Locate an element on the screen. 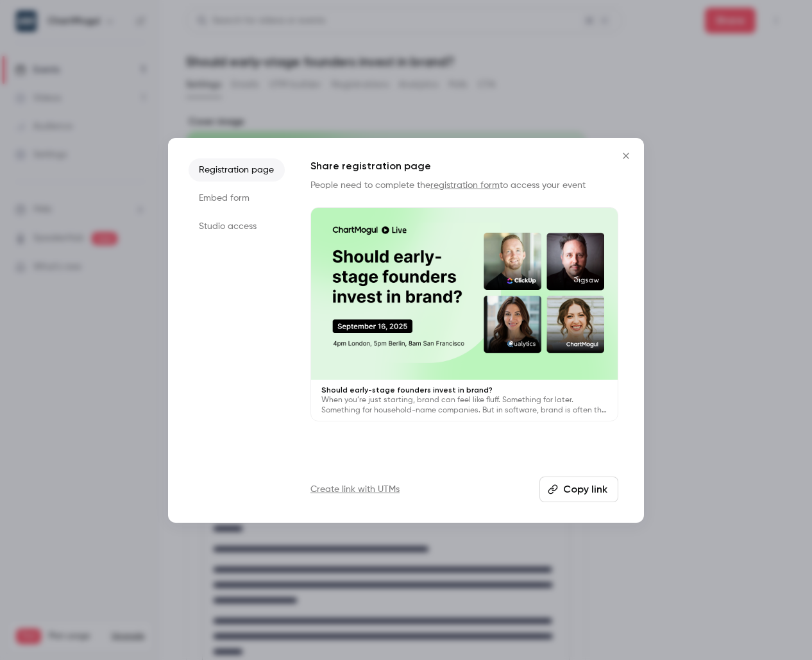  li: Embed form is located at coordinates (236, 198).